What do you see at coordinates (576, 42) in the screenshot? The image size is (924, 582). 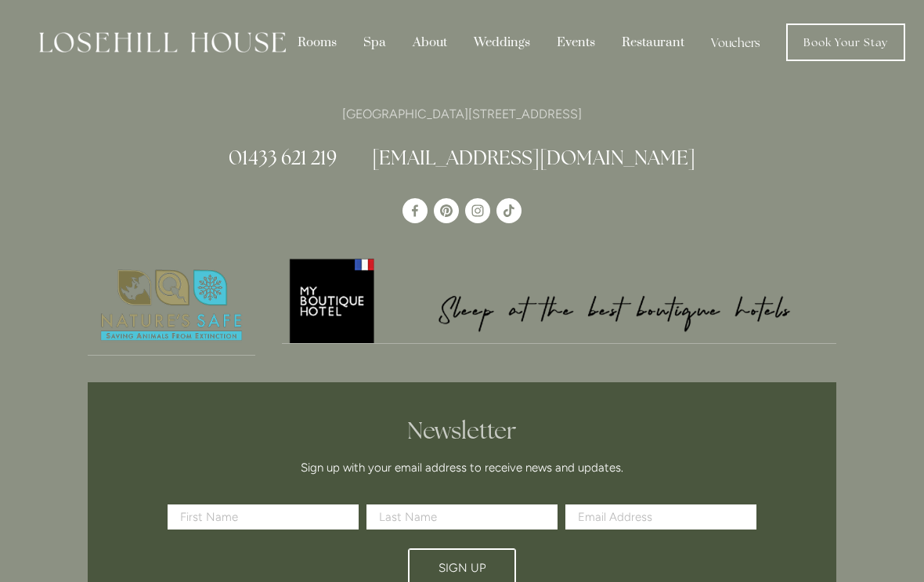 I see `div: Events` at bounding box center [576, 42].